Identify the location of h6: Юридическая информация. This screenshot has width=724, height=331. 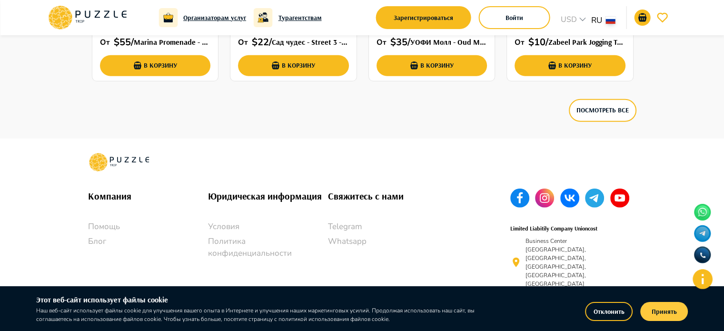
(268, 196).